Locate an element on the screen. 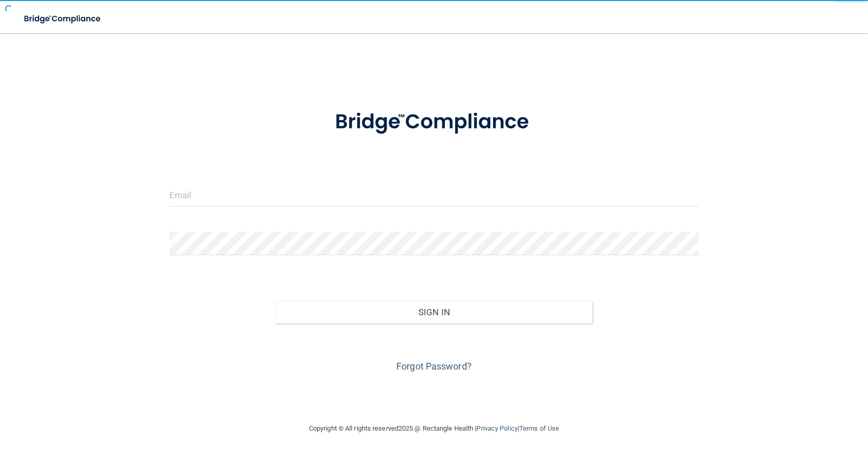  a: Terms of Use is located at coordinates (539, 428).